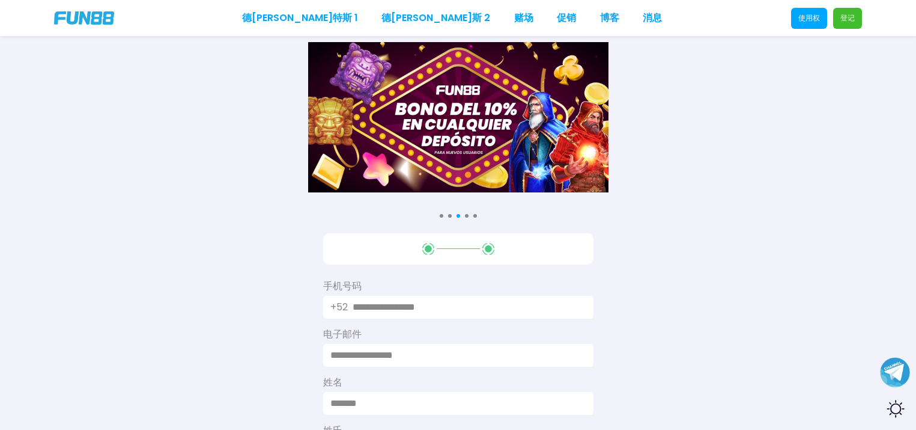 This screenshot has width=916, height=430. What do you see at coordinates (566, 18) in the screenshot?
I see `a: 促销` at bounding box center [566, 18].